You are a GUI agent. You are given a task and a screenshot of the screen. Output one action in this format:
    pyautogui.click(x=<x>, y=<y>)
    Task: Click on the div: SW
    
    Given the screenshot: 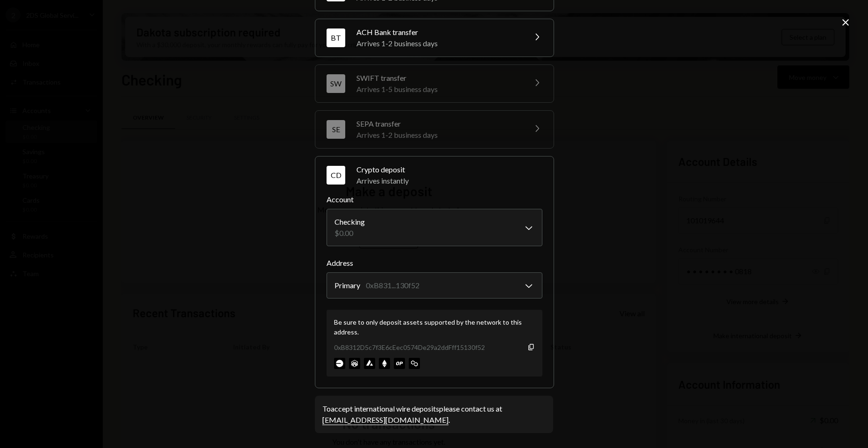 What is the action you would take?
    pyautogui.click(x=336, y=84)
    